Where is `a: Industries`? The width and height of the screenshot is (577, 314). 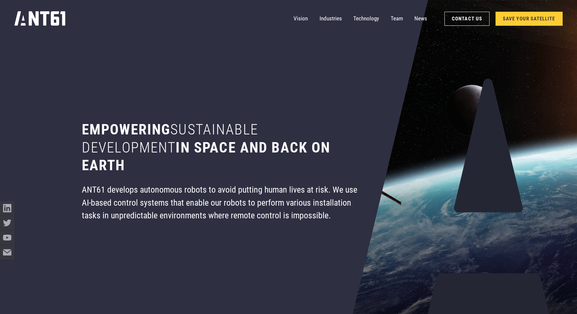
a: Industries is located at coordinates (331, 18).